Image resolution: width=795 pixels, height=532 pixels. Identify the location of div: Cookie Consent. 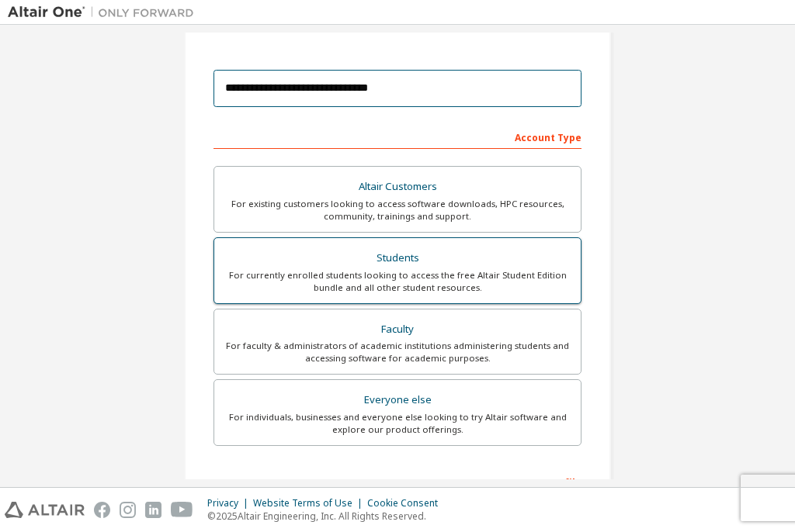
(406, 503).